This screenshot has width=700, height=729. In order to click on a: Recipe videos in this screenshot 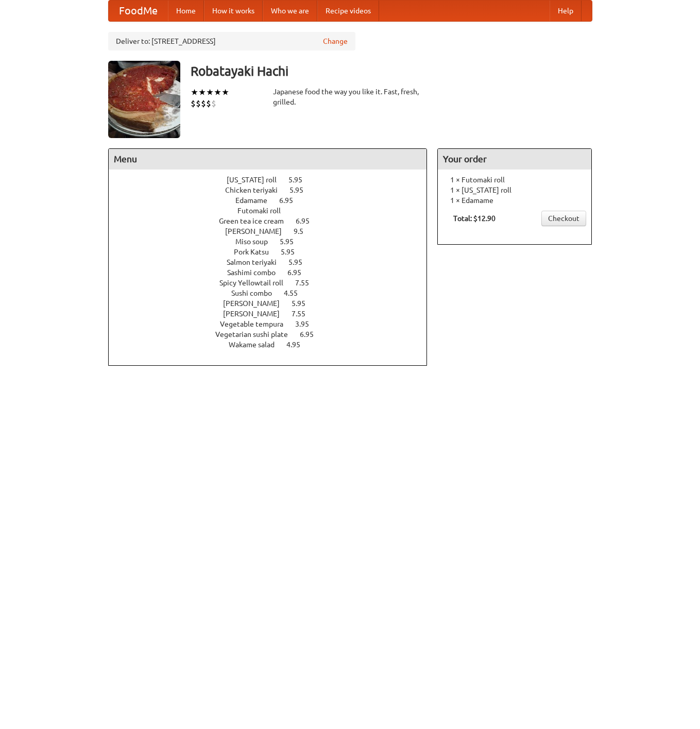, I will do `click(348, 11)`.